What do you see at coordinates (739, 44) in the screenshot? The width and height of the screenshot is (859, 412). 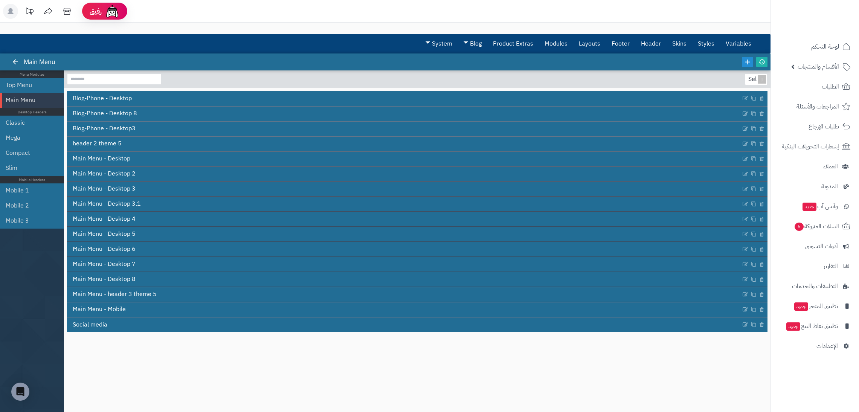 I see `a: Variables` at bounding box center [739, 44].